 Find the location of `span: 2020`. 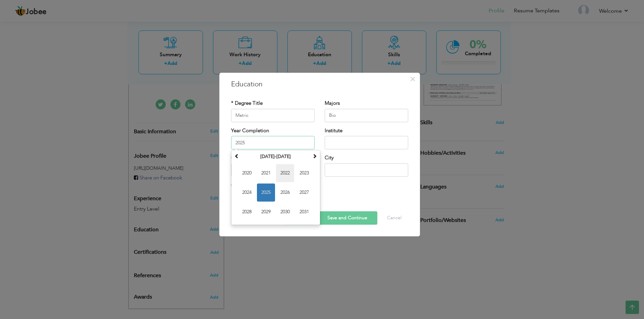

span: 2020 is located at coordinates (247, 173).